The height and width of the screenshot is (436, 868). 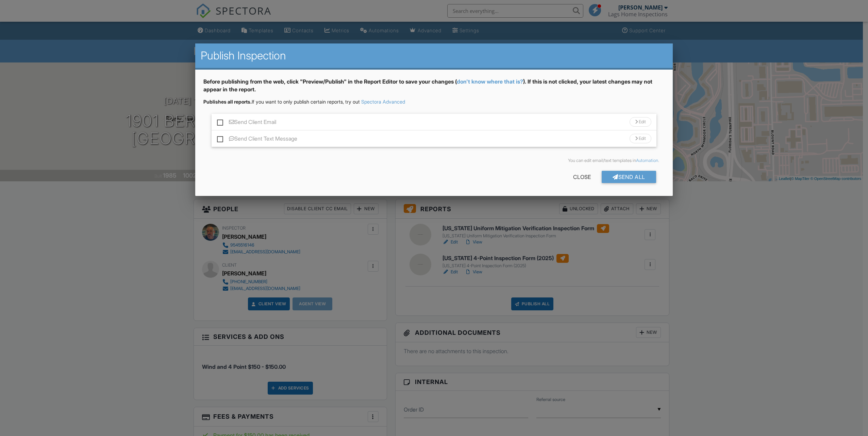 What do you see at coordinates (434, 56) in the screenshot?
I see `h2: Publish Inspection` at bounding box center [434, 56].